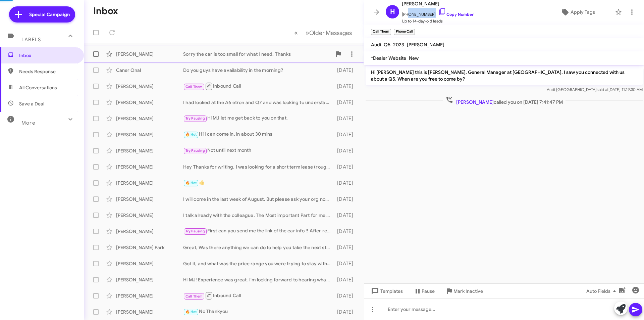 The height and width of the screenshot is (320, 644). I want to click on div: Not until next month, so click(259, 150).